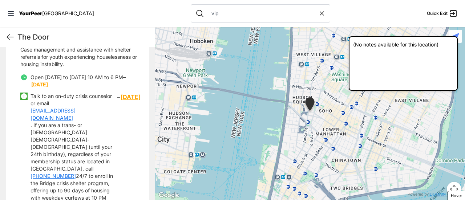 Image resolution: width=465 pixels, height=200 pixels. I want to click on div: Powered by, so click(434, 194).